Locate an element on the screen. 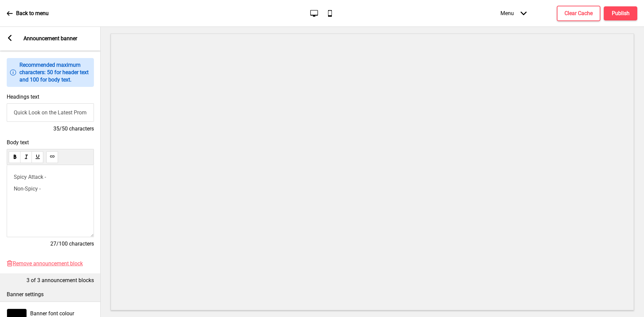 The width and height of the screenshot is (644, 317). button: link is located at coordinates (52, 157).